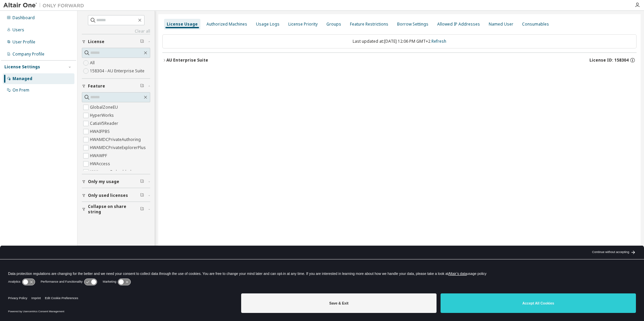  Describe the element at coordinates (369, 24) in the screenshot. I see `div: Feature Restrictions` at that location.